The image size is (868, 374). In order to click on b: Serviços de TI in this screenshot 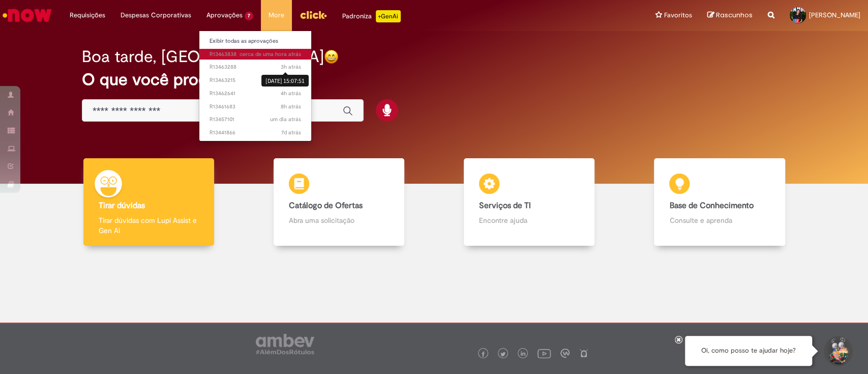, I will do `click(505, 205)`.